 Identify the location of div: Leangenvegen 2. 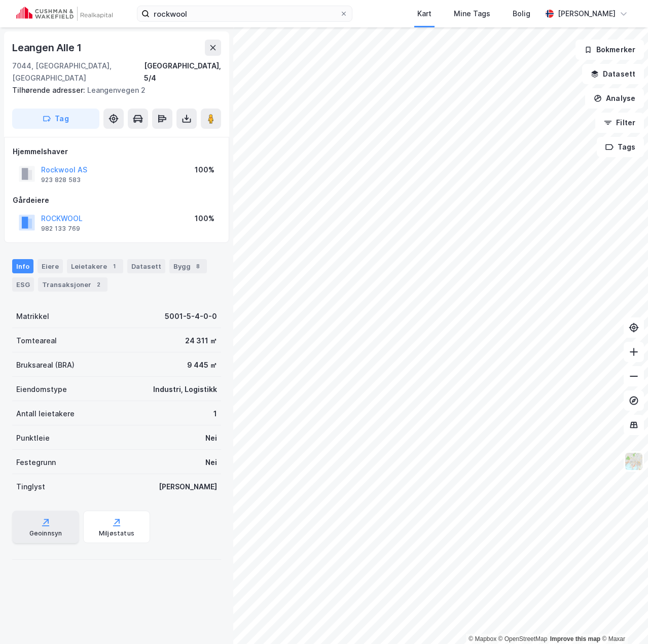
(113, 90).